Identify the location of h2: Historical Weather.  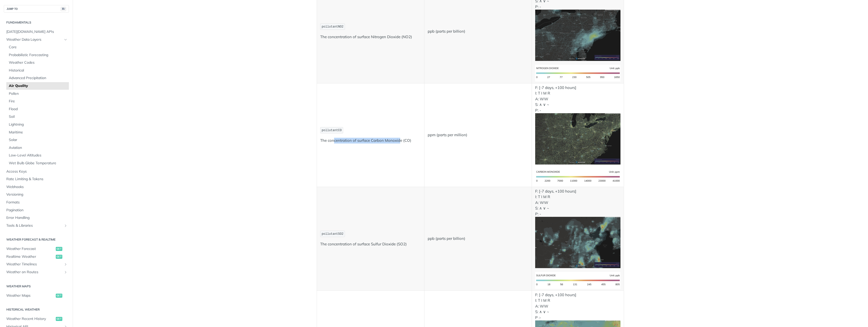
(37, 309).